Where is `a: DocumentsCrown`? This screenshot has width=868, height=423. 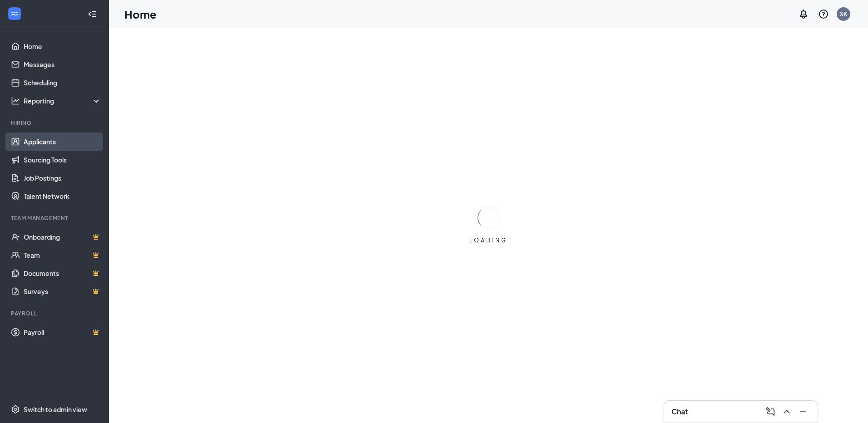 a: DocumentsCrown is located at coordinates (62, 273).